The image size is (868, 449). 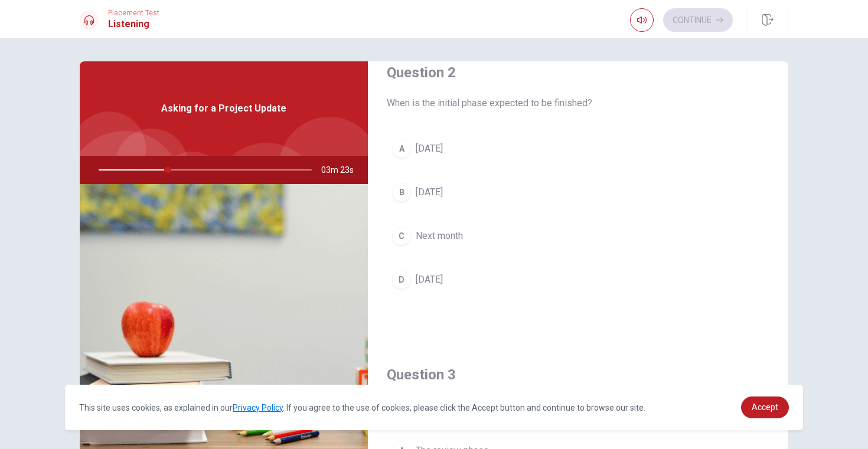 What do you see at coordinates (401, 280) in the screenshot?
I see `div: D` at bounding box center [401, 280].